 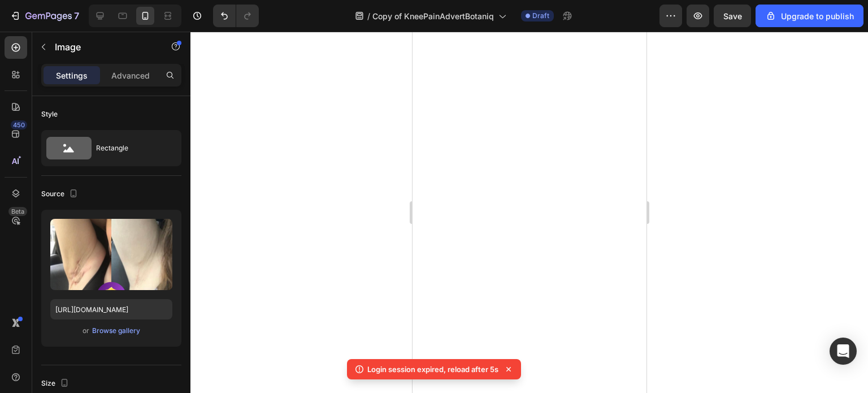 I want to click on div: Style, so click(x=49, y=114).